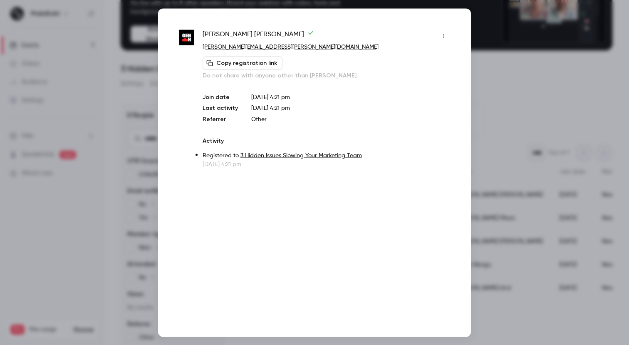  Describe the element at coordinates (351, 119) in the screenshot. I see `p: Other` at that location.